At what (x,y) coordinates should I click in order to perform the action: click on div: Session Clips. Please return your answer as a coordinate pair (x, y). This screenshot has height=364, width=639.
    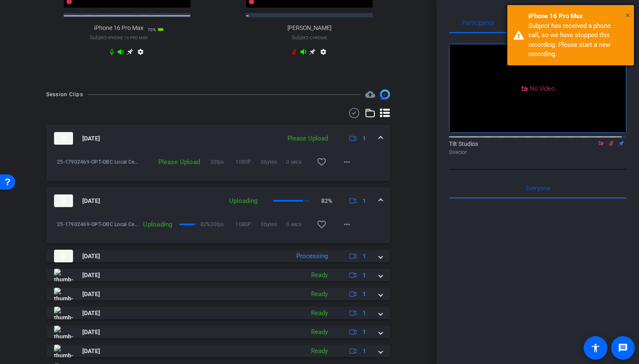
    Looking at the image, I should click on (65, 95).